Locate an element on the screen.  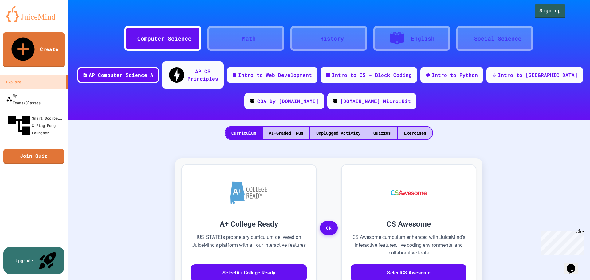
div: Intro to CS - Block Coding is located at coordinates (372, 75).